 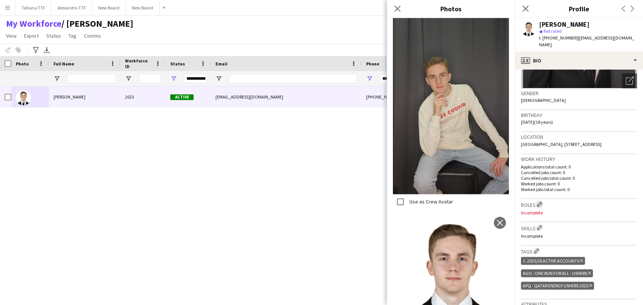 What do you see at coordinates (23, 98) in the screenshot?
I see `img: Nicolai Ucraintev` at bounding box center [23, 98].